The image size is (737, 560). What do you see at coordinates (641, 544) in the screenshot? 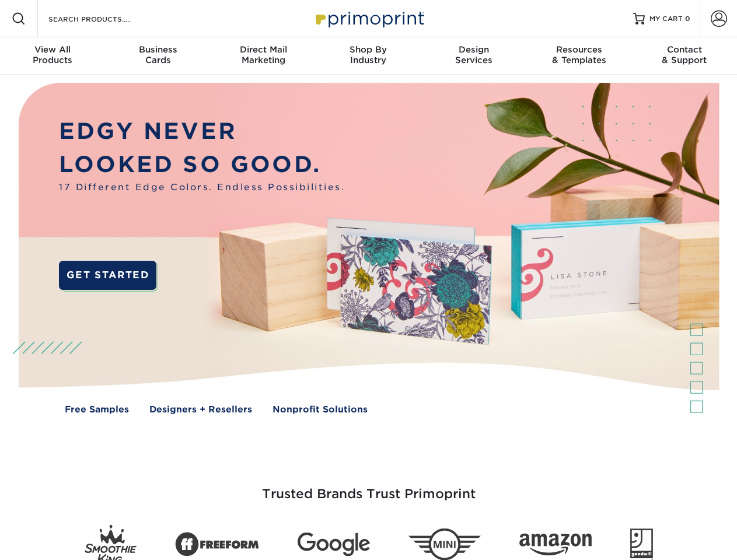
I see `img: Goodwill` at bounding box center [641, 544].